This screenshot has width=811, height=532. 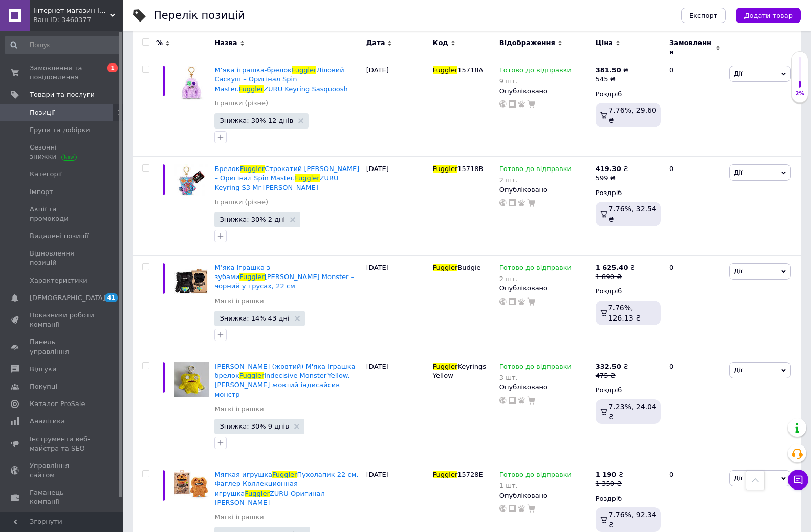 What do you see at coordinates (633, 519) in the screenshot?
I see `span: 7.76%, 92.34 ₴` at bounding box center [633, 519].